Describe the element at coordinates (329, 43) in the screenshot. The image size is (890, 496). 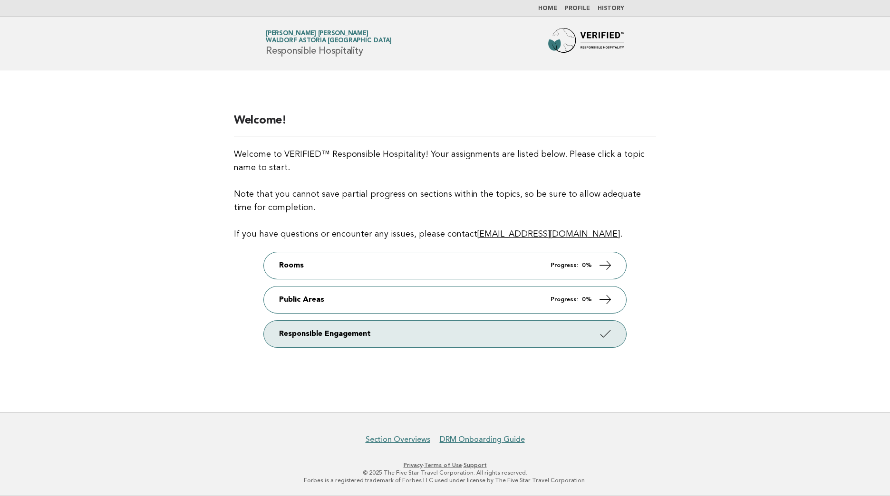
I see `h1: Responsible Hospitality` at that location.